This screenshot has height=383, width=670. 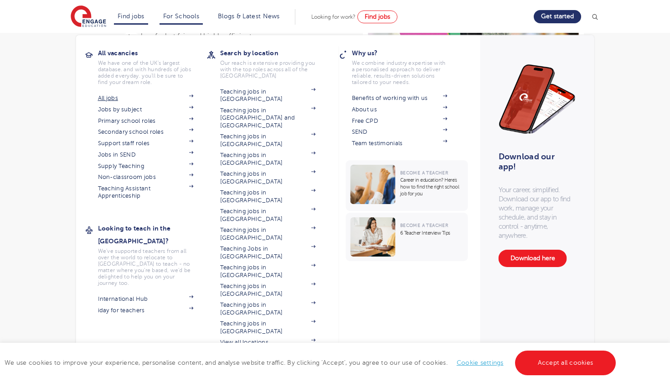 I want to click on span: We use cookies to improve your experience, personalise content, and analyse website traffic. By c..., so click(x=311, y=362).